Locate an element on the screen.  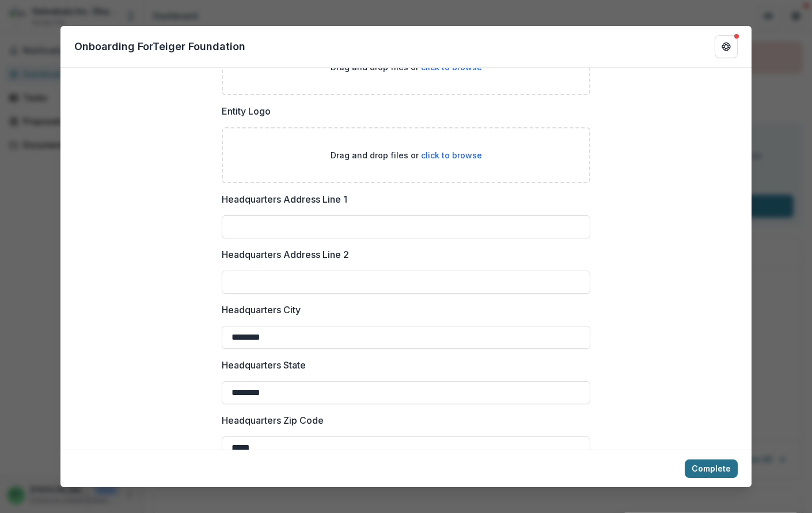
button: Get Help is located at coordinates (727, 46).